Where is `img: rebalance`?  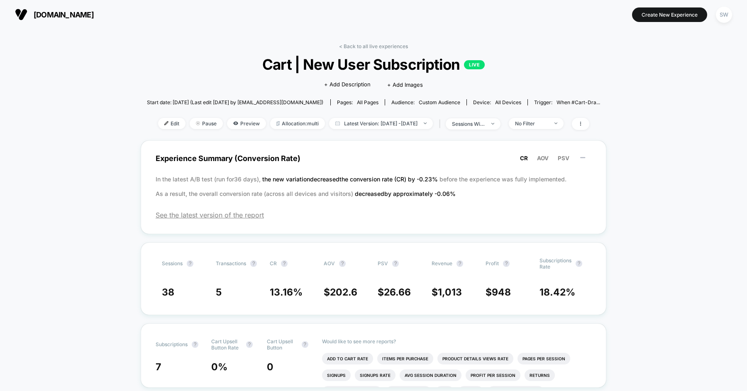 img: rebalance is located at coordinates (278, 123).